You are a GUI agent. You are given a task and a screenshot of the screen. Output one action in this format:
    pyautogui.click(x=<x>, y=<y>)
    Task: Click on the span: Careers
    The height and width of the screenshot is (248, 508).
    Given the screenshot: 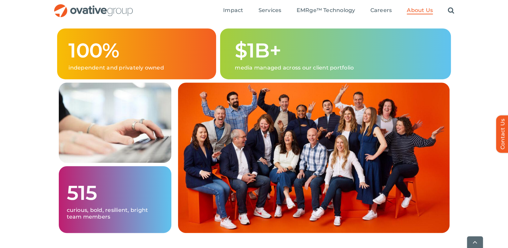 What is the action you would take?
    pyautogui.click(x=381, y=10)
    